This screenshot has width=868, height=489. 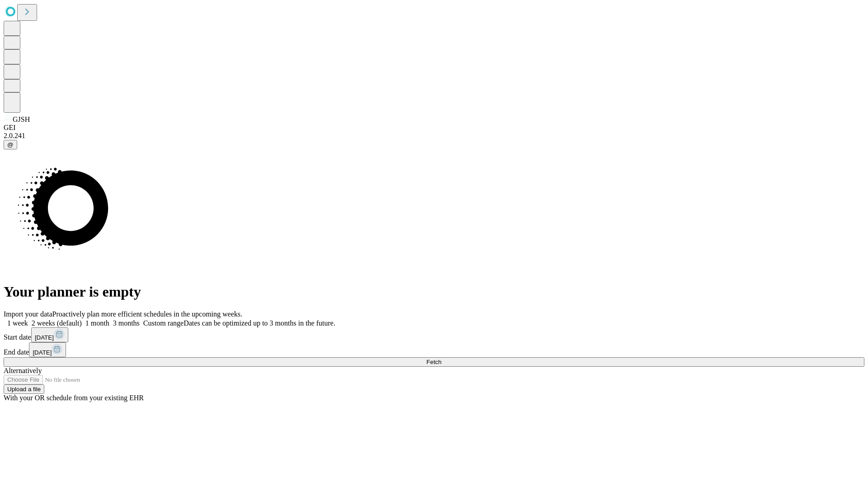 I want to click on span: 2 weeks (default), so click(x=57, y=323).